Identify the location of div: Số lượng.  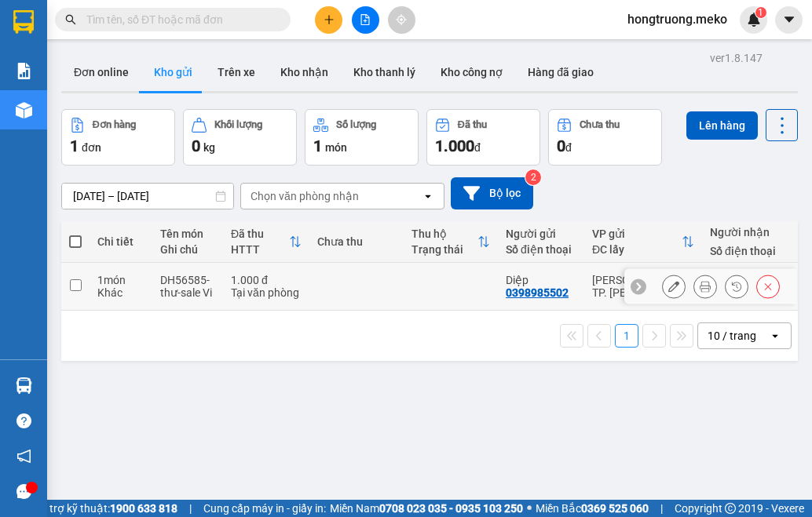
(356, 125).